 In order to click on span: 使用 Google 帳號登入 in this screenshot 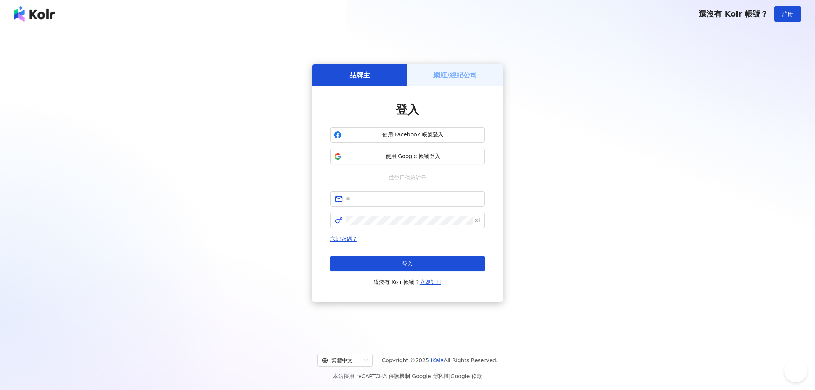, I will do `click(413, 156)`.